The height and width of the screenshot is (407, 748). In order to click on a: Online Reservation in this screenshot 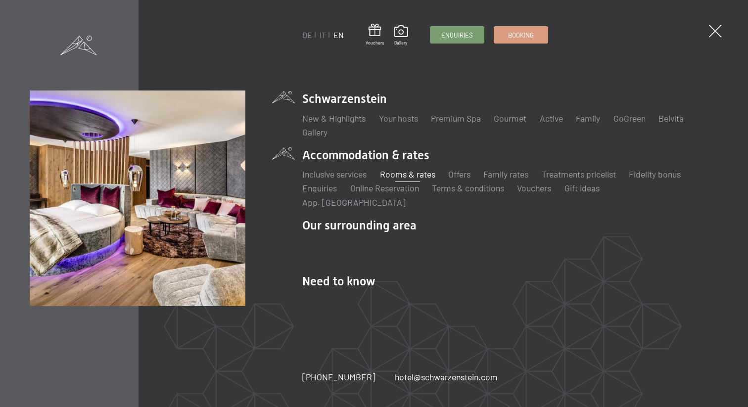, I will do `click(385, 188)`.